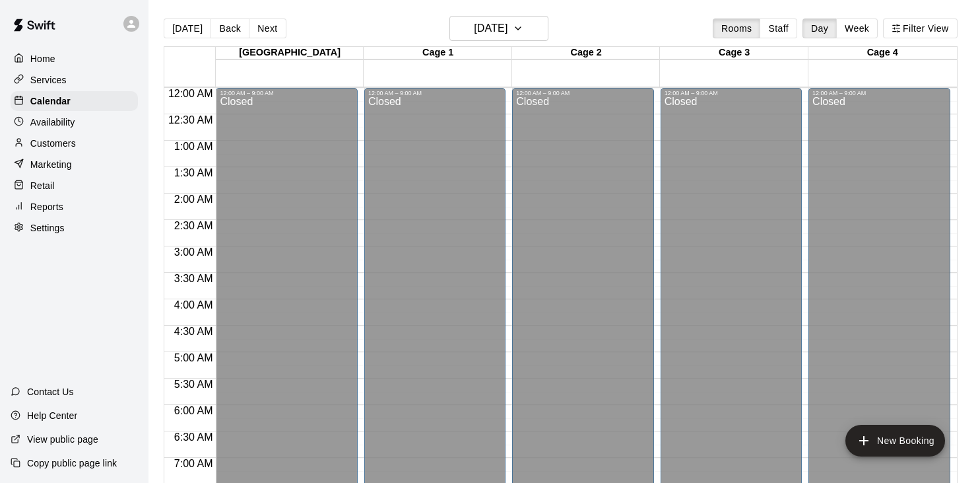 This screenshot has width=980, height=483. What do you see at coordinates (74, 122) in the screenshot?
I see `a: Availability` at bounding box center [74, 122].